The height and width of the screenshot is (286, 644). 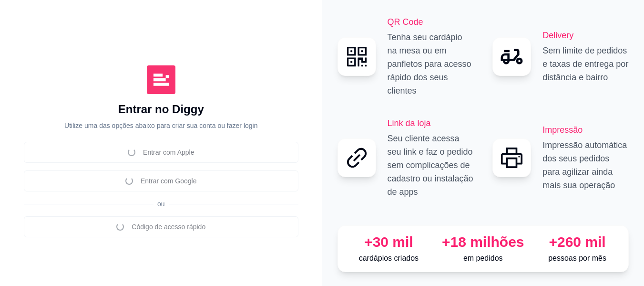 What do you see at coordinates (161, 109) in the screenshot?
I see `h1: Entrar no Diggy` at bounding box center [161, 109].